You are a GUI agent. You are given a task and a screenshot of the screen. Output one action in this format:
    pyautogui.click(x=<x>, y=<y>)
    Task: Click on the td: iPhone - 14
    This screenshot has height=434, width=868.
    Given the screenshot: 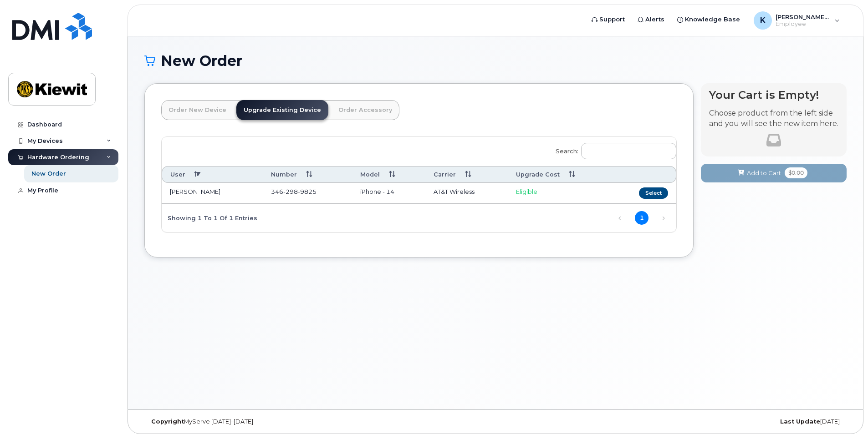 What is the action you would take?
    pyautogui.click(x=389, y=193)
    